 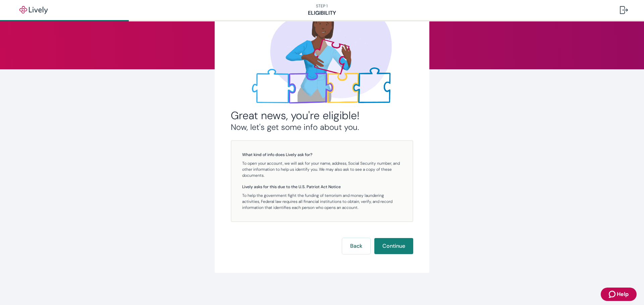 What do you see at coordinates (622, 294) in the screenshot?
I see `span: Help` at bounding box center [622, 294].